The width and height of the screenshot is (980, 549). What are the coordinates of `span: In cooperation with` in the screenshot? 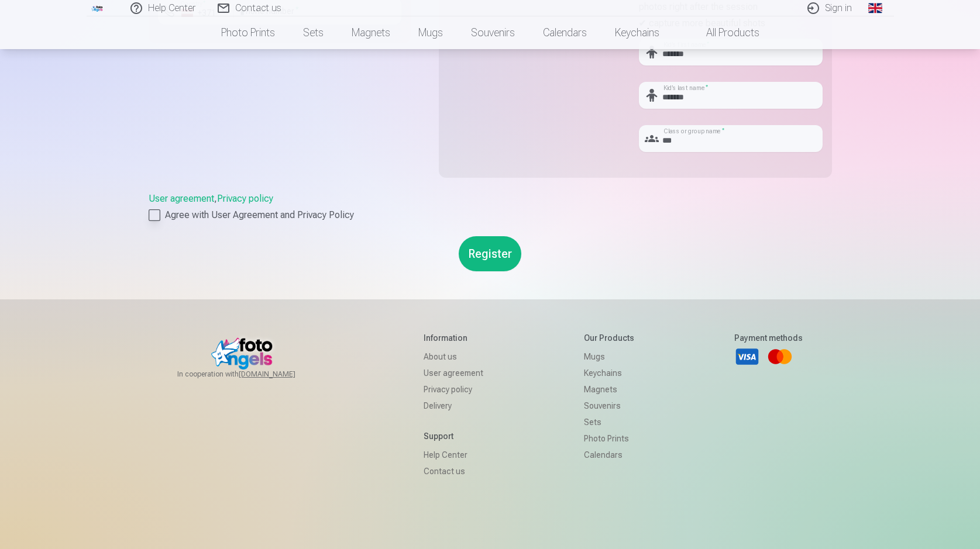 It's located at (250, 374).